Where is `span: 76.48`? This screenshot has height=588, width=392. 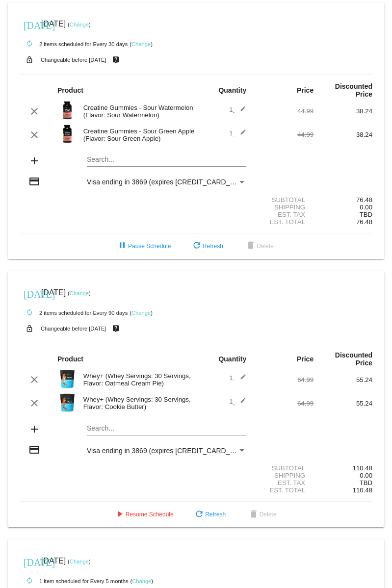 span: 76.48 is located at coordinates (364, 221).